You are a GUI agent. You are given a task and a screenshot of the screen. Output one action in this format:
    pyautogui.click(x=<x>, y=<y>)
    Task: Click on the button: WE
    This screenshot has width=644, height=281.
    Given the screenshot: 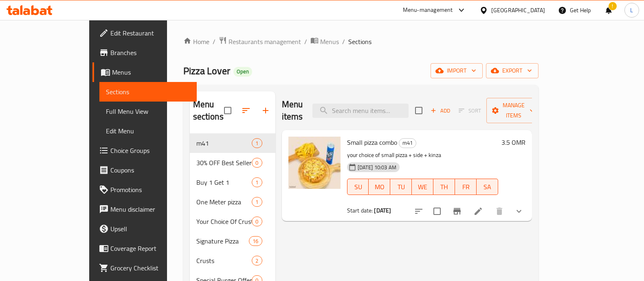 What is the action you would take?
    pyautogui.click(x=422, y=187)
    